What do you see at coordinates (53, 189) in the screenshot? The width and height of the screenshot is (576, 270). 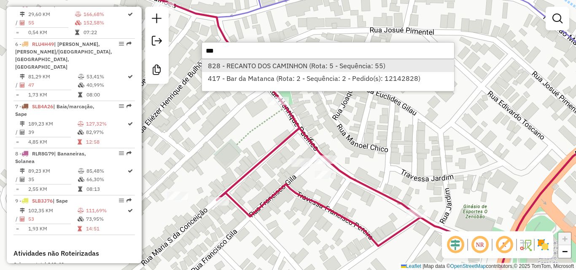 I see `td: 2,55 KM` at bounding box center [53, 189].